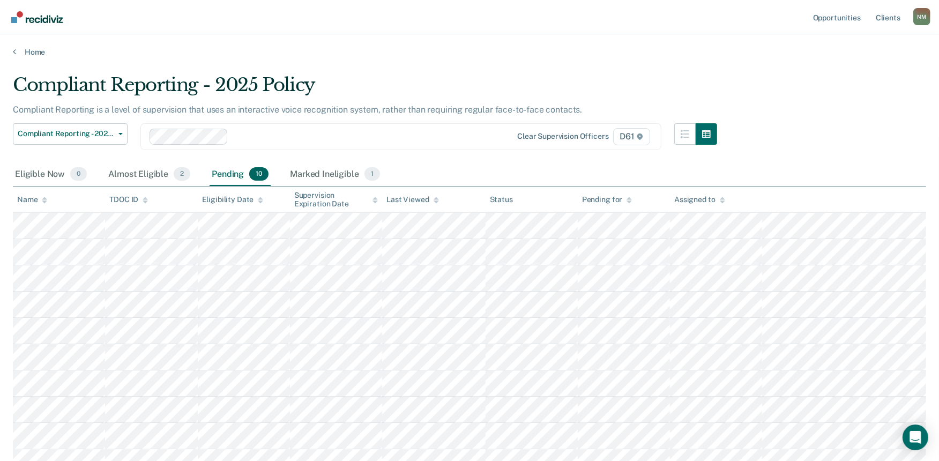 The width and height of the screenshot is (939, 461). What do you see at coordinates (233, 199) in the screenshot?
I see `div: Eligibility Date` at bounding box center [233, 199].